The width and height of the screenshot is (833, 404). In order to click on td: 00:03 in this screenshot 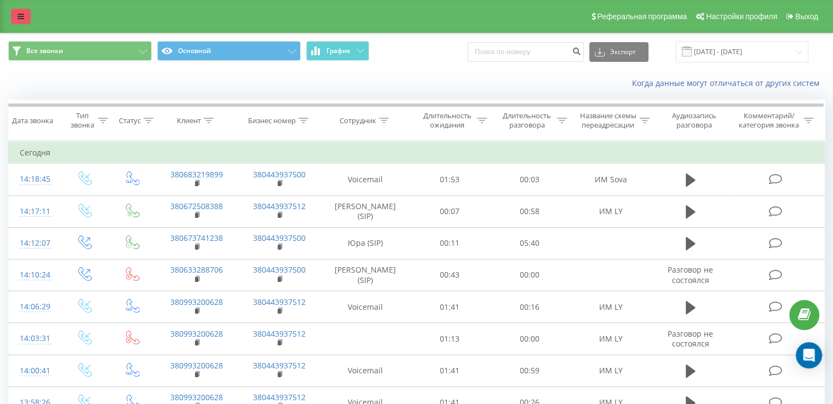, I will do `click(529, 180)`.